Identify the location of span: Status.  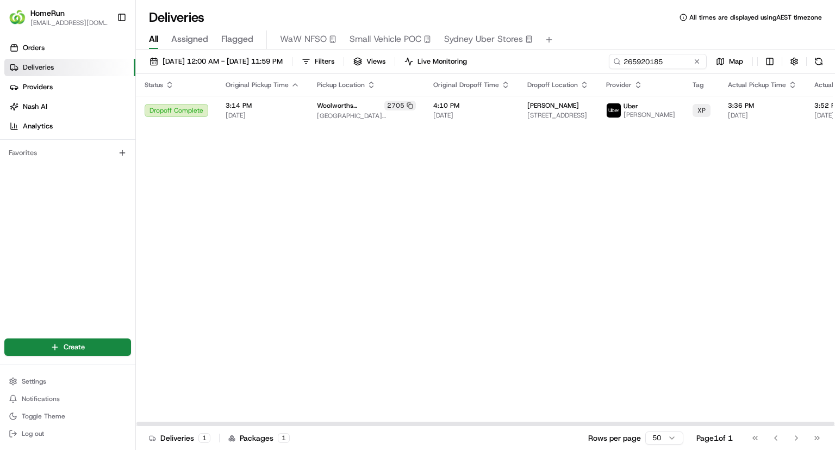
(154, 85).